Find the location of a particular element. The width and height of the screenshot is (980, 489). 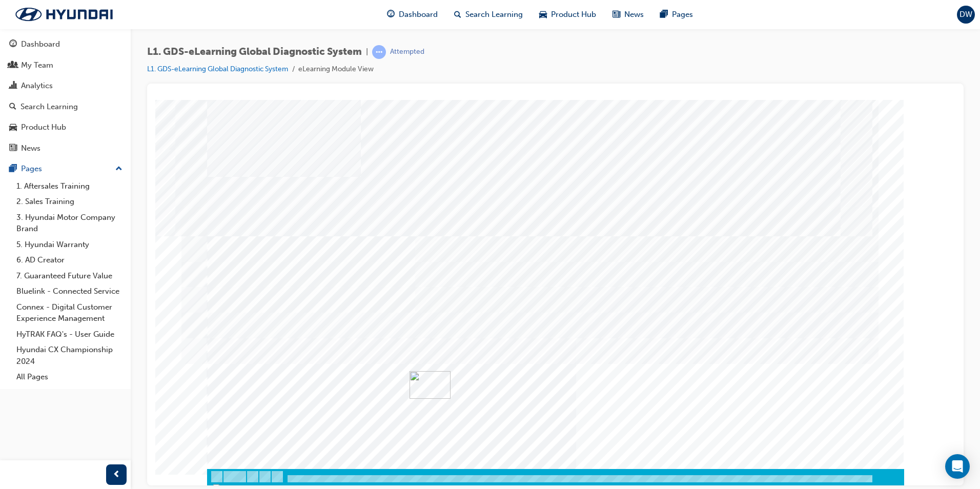

div: Open Intercom Messenger is located at coordinates (958, 466).